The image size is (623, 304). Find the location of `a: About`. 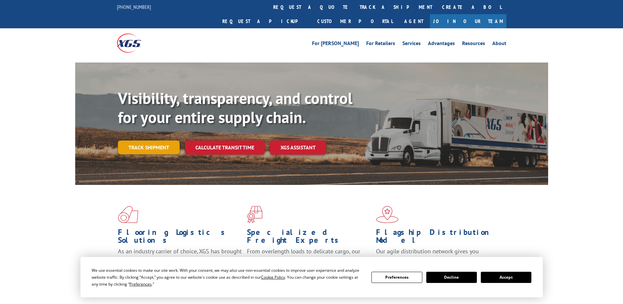

a: About is located at coordinates (500, 44).